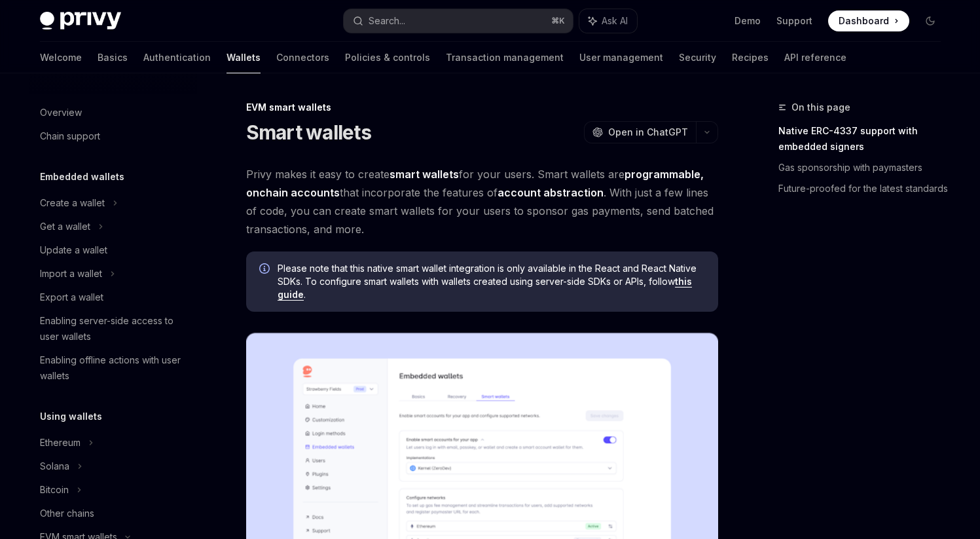  Describe the element at coordinates (113, 112) in the screenshot. I see `a: Overview` at that location.